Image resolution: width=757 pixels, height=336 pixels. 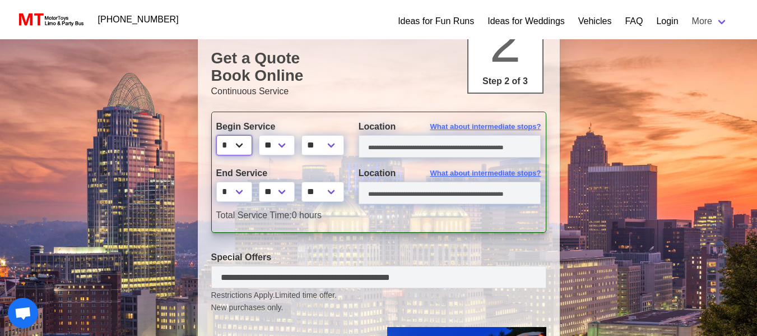 I want to click on span: Limited time offer., so click(x=306, y=295).